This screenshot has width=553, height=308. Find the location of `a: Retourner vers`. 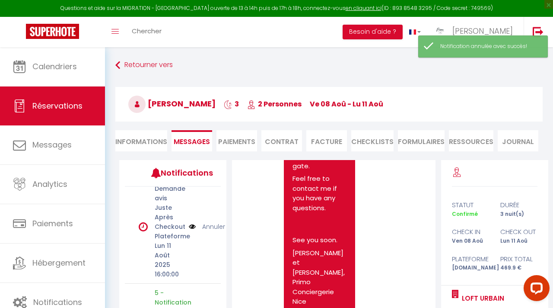

a: Retourner vers is located at coordinates (329, 65).